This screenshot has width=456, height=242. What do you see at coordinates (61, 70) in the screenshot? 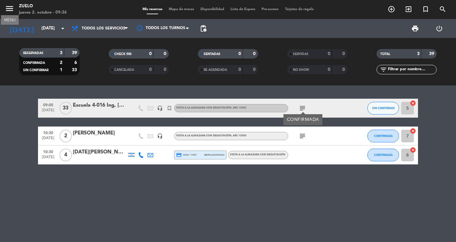
I see `strong: 1` at bounding box center [61, 70].